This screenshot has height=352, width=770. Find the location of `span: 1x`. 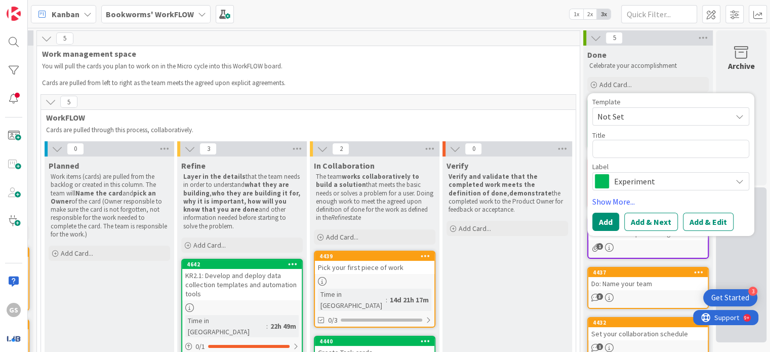

span: 1x is located at coordinates (576, 14).